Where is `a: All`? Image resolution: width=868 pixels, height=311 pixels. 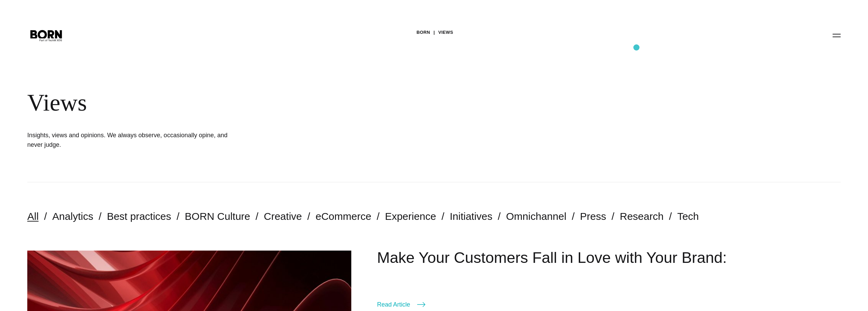 a: All is located at coordinates (33, 216).